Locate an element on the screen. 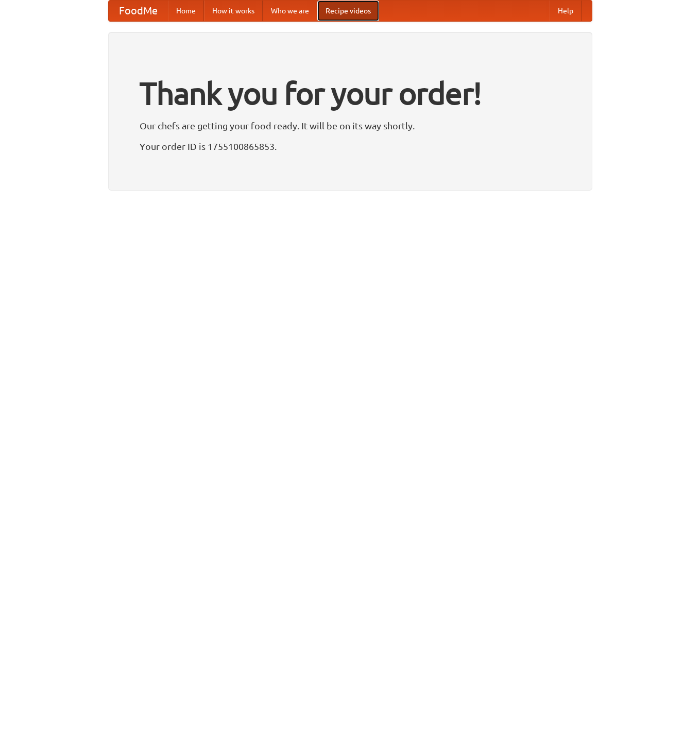 The image size is (700, 729). a: Recipe videos is located at coordinates (348, 11).